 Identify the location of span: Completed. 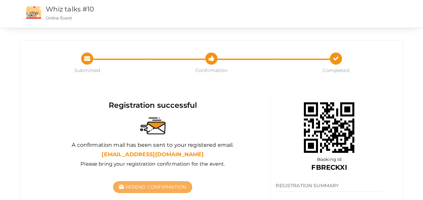
(336, 70).